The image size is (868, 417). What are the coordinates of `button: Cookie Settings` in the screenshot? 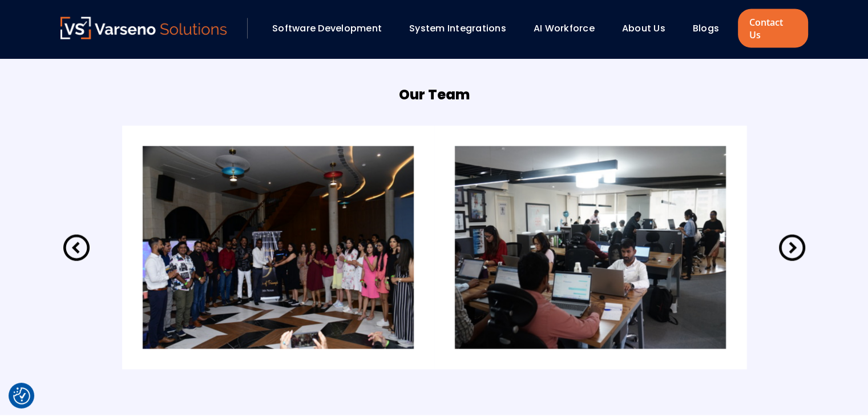 It's located at (22, 395).